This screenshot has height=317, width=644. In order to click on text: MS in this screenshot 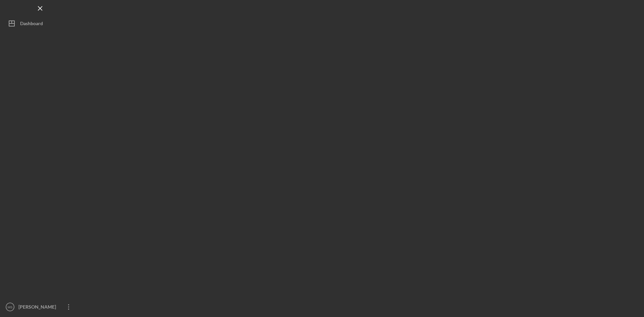, I will do `click(10, 307)`.